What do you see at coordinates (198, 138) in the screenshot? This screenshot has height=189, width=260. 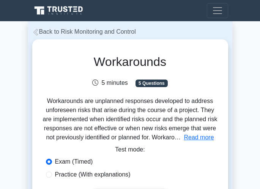 I see `button: Read more` at bounding box center [198, 138].